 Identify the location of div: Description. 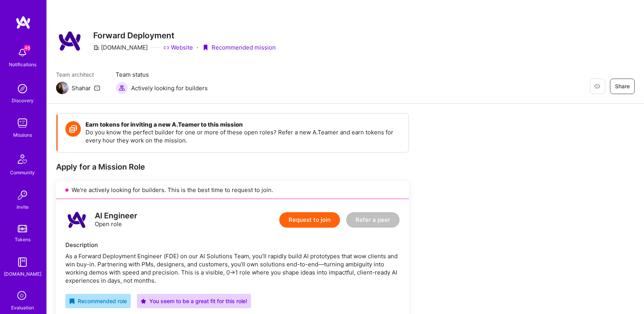
(233, 245).